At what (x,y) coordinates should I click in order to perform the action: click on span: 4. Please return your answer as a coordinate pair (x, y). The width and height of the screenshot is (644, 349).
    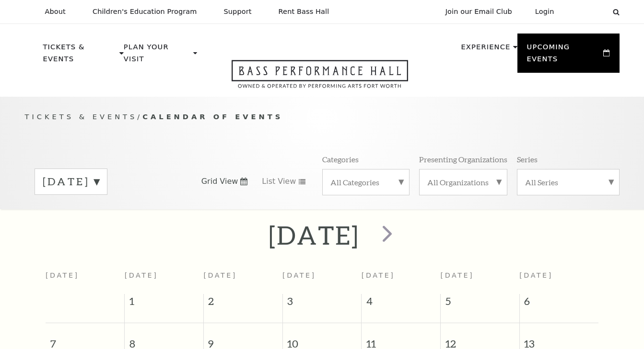
    Looking at the image, I should click on (401, 304).